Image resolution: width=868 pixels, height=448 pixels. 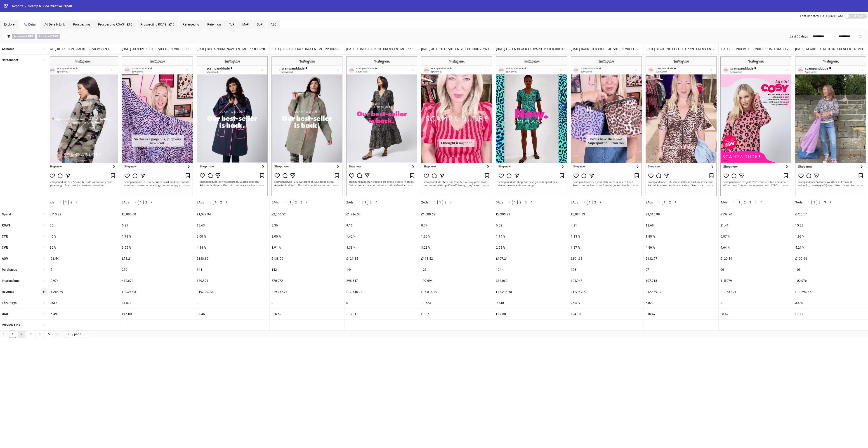 What do you see at coordinates (157, 258) in the screenshot?
I see `div: £78.21` at bounding box center [157, 258].